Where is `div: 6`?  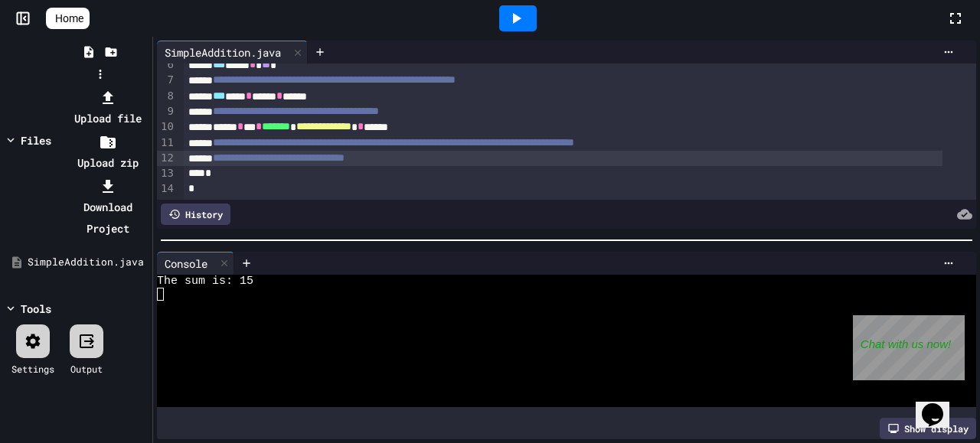
div: 6 is located at coordinates (166, 65).